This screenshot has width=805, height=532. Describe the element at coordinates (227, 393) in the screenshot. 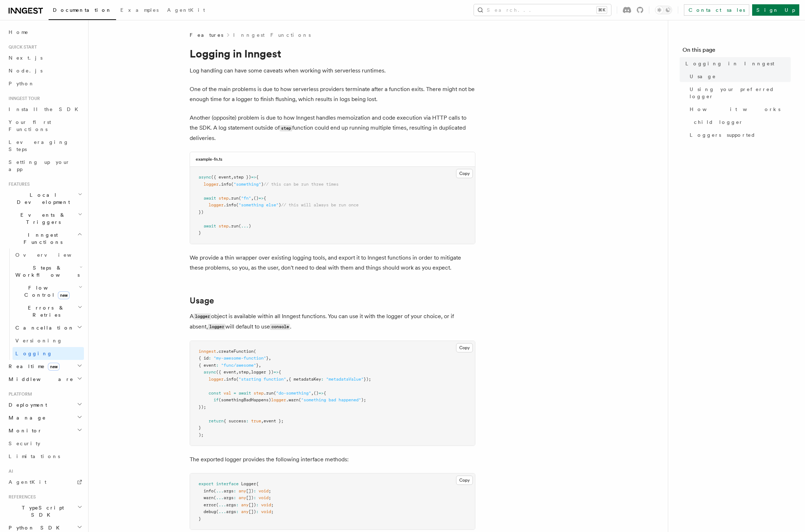

I see `span: val` at that location.